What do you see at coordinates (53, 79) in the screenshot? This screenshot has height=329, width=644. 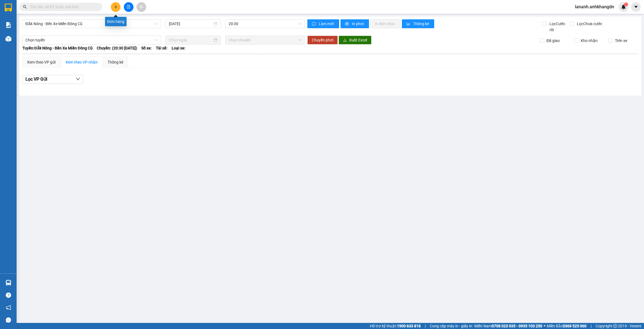 I see `button: Lọc VP Gửi` at bounding box center [53, 79].